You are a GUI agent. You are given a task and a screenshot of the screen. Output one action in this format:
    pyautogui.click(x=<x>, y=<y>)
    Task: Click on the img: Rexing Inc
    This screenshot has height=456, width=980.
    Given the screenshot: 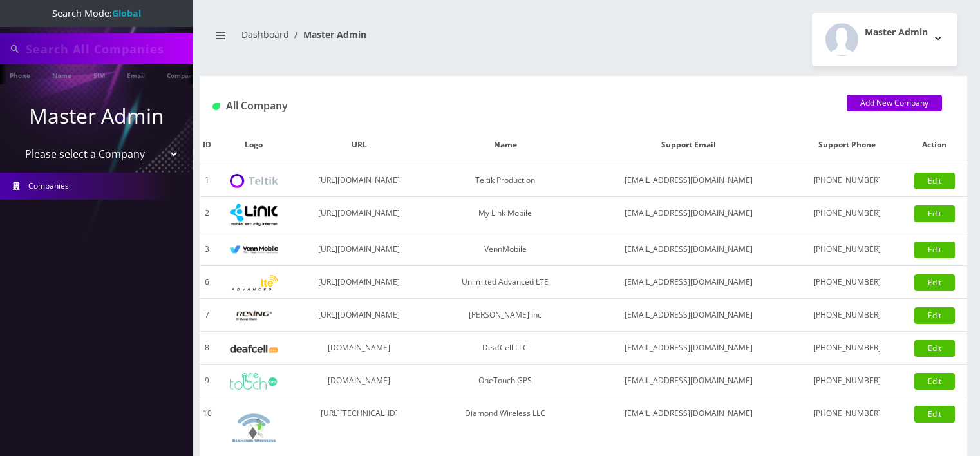 What is the action you would take?
    pyautogui.click(x=254, y=316)
    